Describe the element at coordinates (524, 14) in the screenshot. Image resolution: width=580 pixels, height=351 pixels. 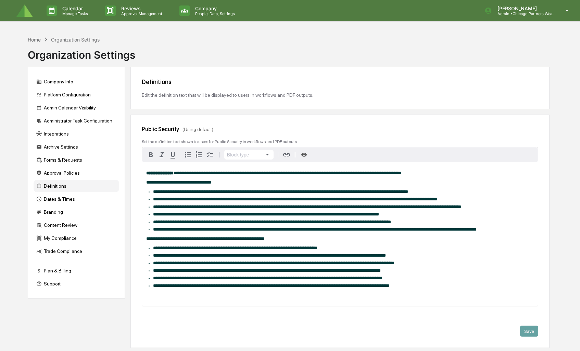
I see `p: Admin • Chicago Partners Wealth Advisors` at that location.